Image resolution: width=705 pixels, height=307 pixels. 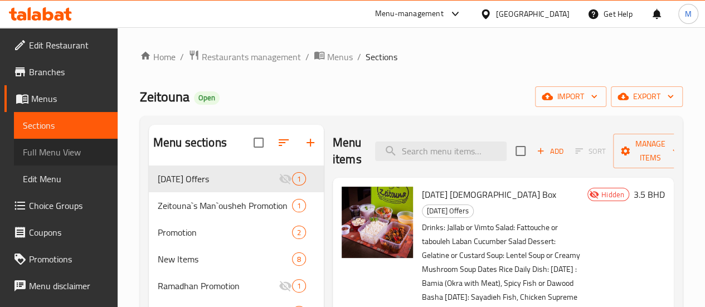 I want to click on span: Edit Menu, so click(x=66, y=179).